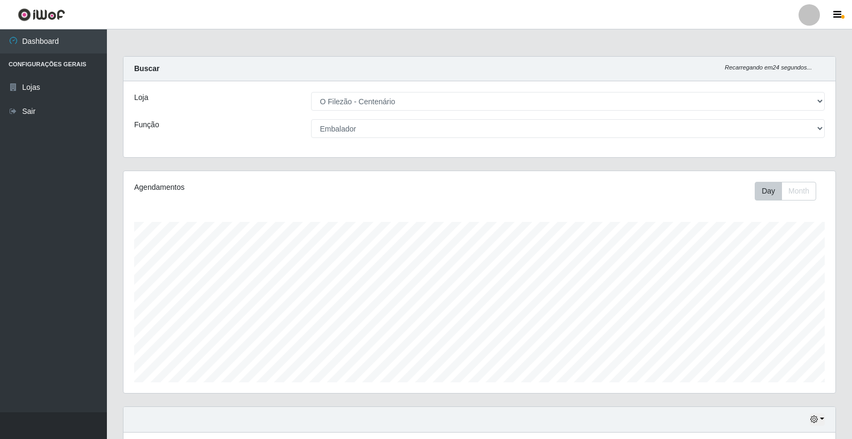 Image resolution: width=852 pixels, height=439 pixels. What do you see at coordinates (790, 191) in the screenshot?
I see `div: Toolbar with button groups` at bounding box center [790, 191].